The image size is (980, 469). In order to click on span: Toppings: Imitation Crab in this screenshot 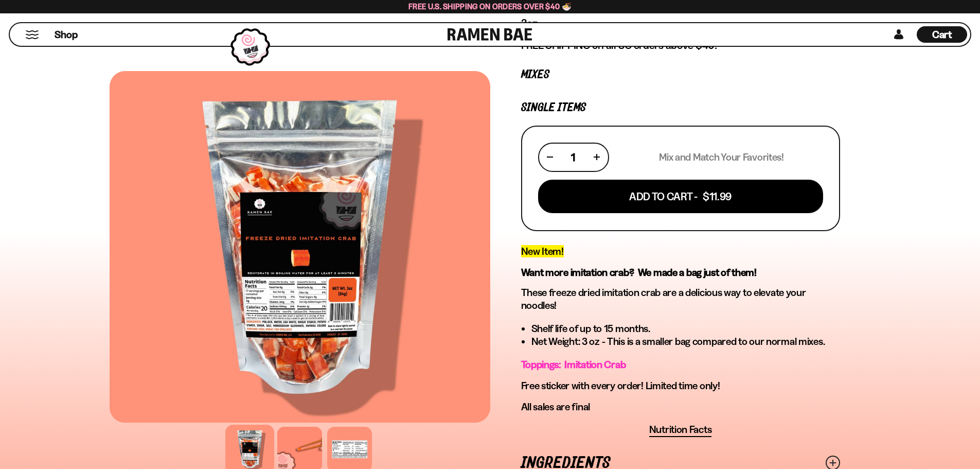, I will do `click(574, 364)`.